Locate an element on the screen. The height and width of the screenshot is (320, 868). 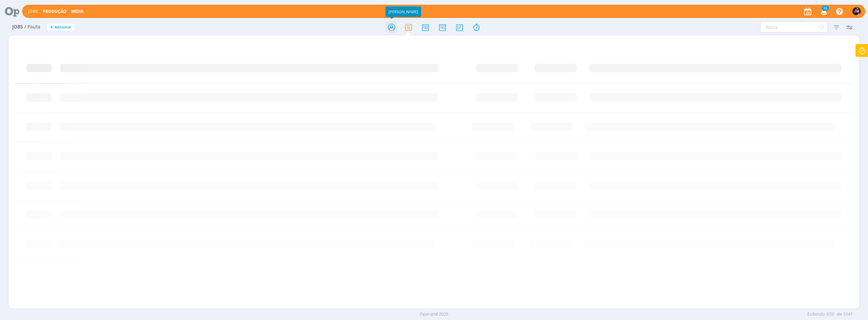
button: 10 is located at coordinates (823, 11).